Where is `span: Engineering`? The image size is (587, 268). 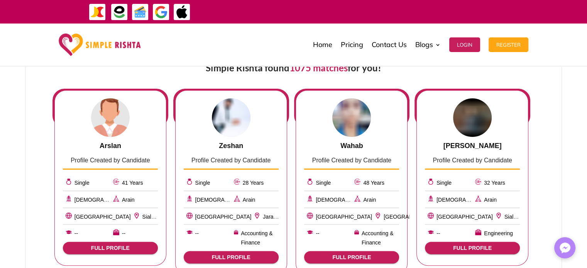
span: Engineering is located at coordinates (498, 234).